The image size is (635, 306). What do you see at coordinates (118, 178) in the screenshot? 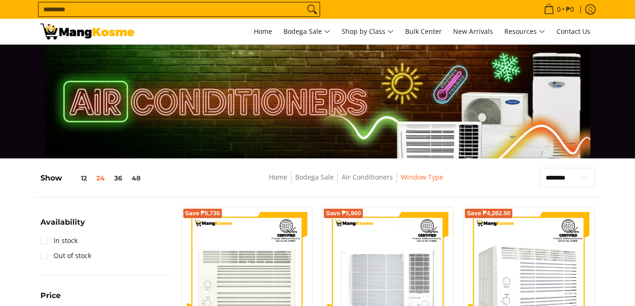
I see `button: 36` at bounding box center [118, 178].